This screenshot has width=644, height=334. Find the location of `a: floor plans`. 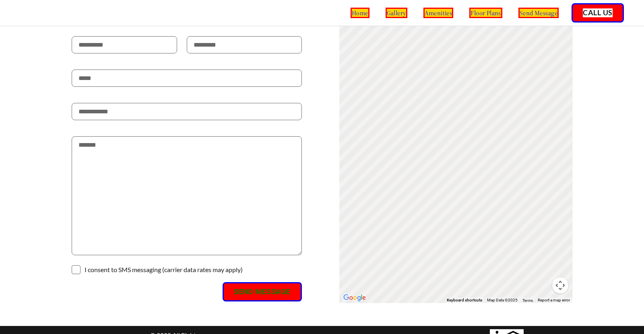

a: floor plans is located at coordinates (486, 13).